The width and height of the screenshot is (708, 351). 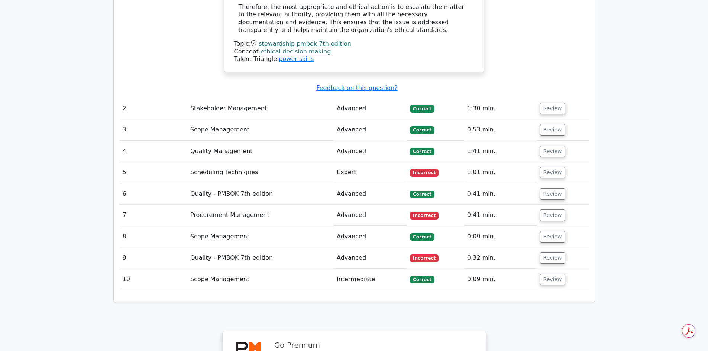 What do you see at coordinates (500, 151) in the screenshot?
I see `td: 1:41 min.` at bounding box center [500, 151].